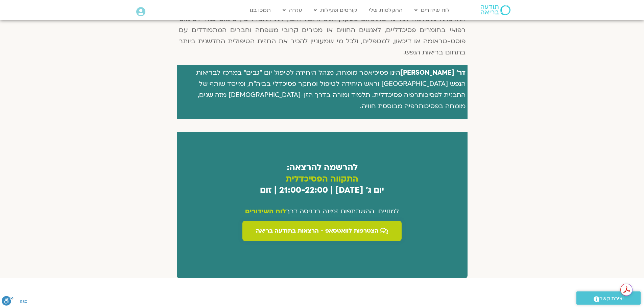 The image size is (644, 308). What do you see at coordinates (322, 231) in the screenshot?
I see `a: הצטרפות לוואטסאפ - הרצאות בתודעה בריאה` at bounding box center [322, 231].